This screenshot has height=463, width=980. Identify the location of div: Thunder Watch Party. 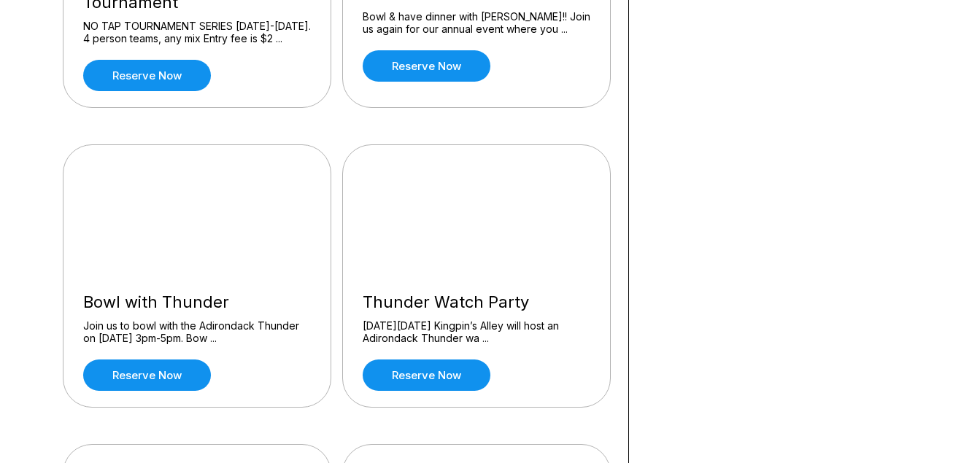
(476, 301).